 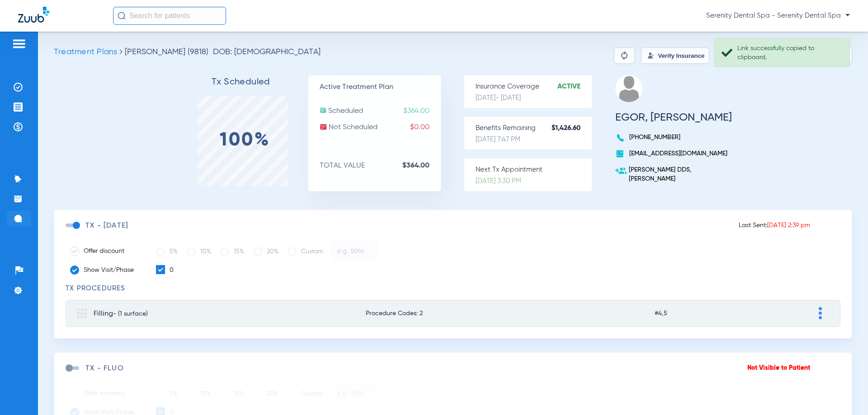 I want to click on h3: TX Procedures, so click(x=453, y=289).